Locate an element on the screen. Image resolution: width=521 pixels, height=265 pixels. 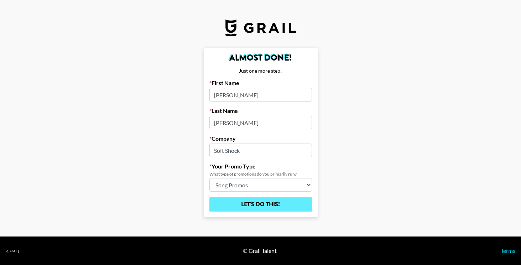
div: What type of promotions do you primarily run? is located at coordinates (261, 174).